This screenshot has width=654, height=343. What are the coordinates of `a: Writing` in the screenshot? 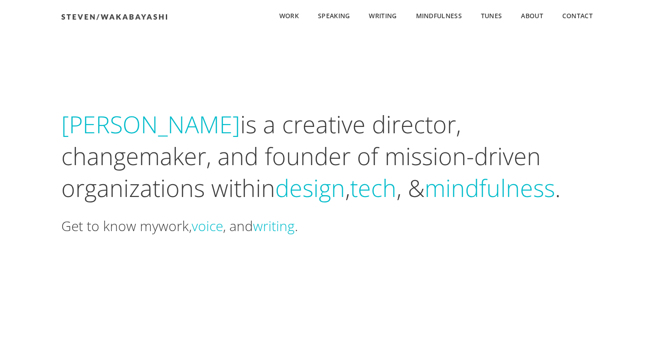 It's located at (383, 15).